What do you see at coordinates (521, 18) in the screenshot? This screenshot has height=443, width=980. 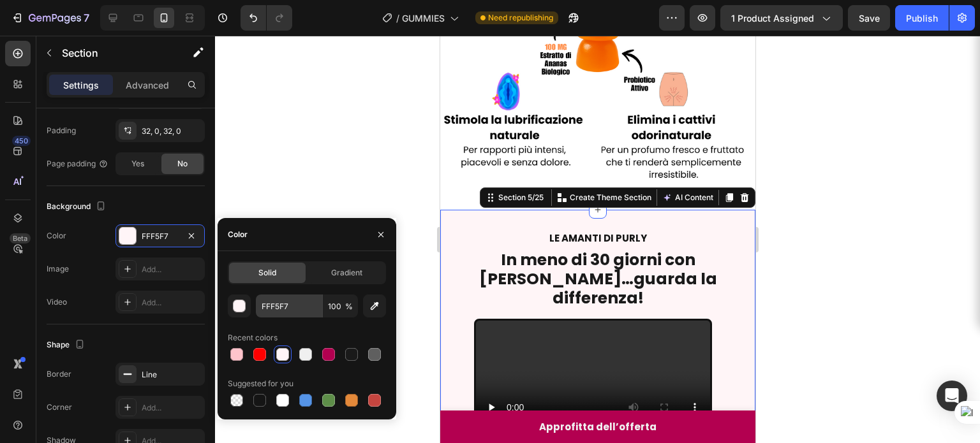 I see `span: Need republishing` at bounding box center [521, 18].